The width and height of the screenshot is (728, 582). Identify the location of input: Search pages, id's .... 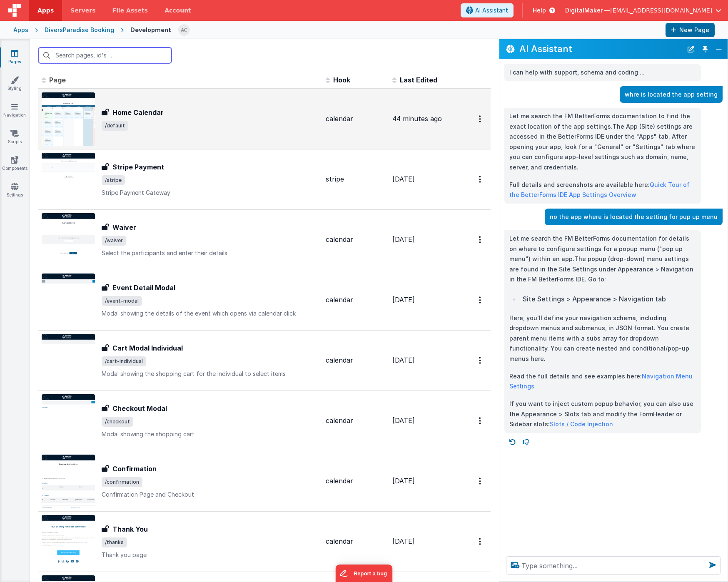
(105, 56).